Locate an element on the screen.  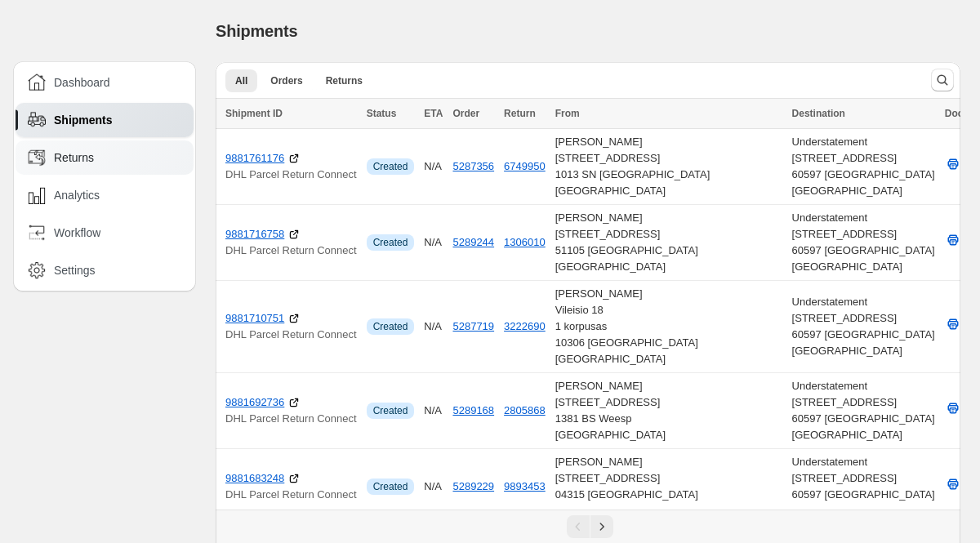
nav: Pagination is located at coordinates (588, 526).